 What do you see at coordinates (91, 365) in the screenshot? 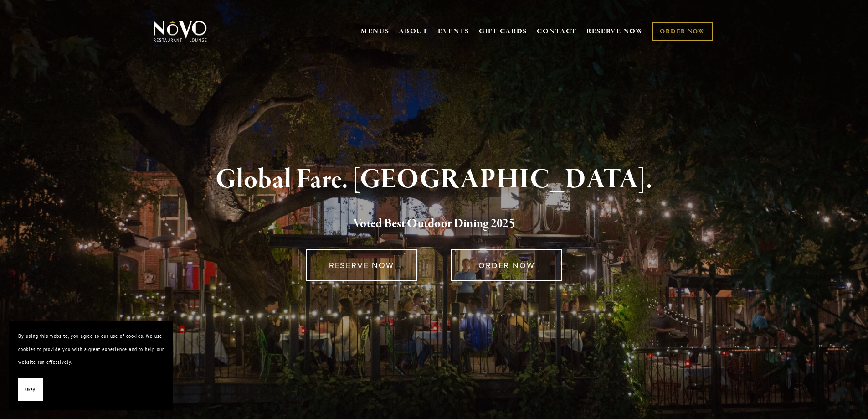
I see `section: Cookie banner` at bounding box center [91, 365].